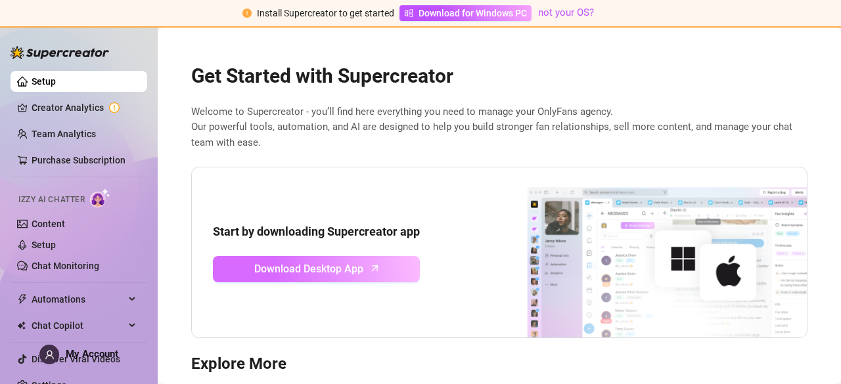  Describe the element at coordinates (84, 108) in the screenshot. I see `a: Creator Analytics exclamation-circle` at that location.